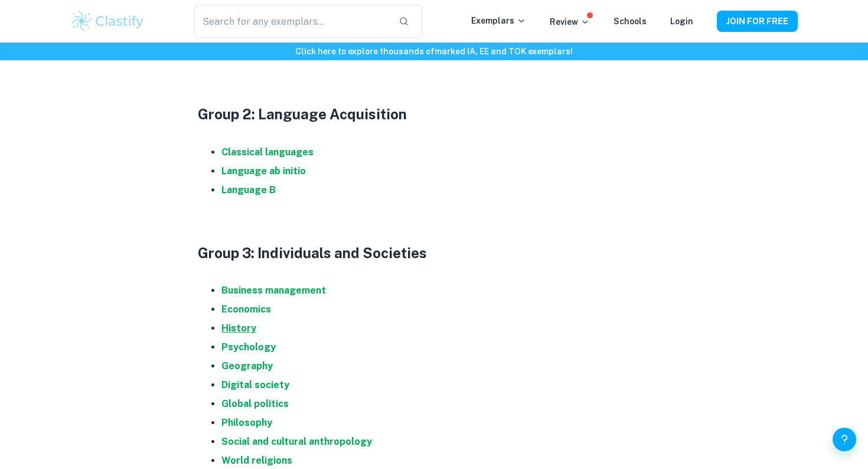  Describe the element at coordinates (292, 21) in the screenshot. I see `input: Search for any exemplars...` at that location.